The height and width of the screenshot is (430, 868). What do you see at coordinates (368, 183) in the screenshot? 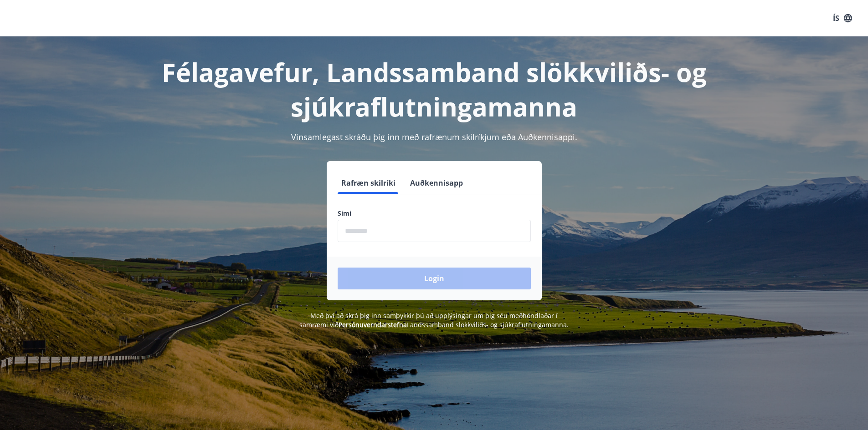
I see `button: Rafræn skilríki` at bounding box center [368, 183].